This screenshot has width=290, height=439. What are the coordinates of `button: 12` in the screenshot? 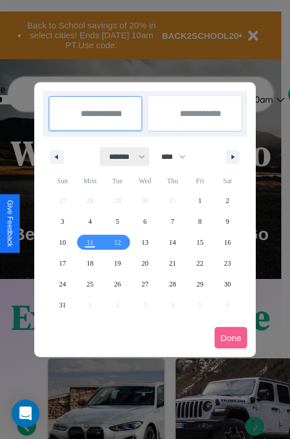 It's located at (117, 242).